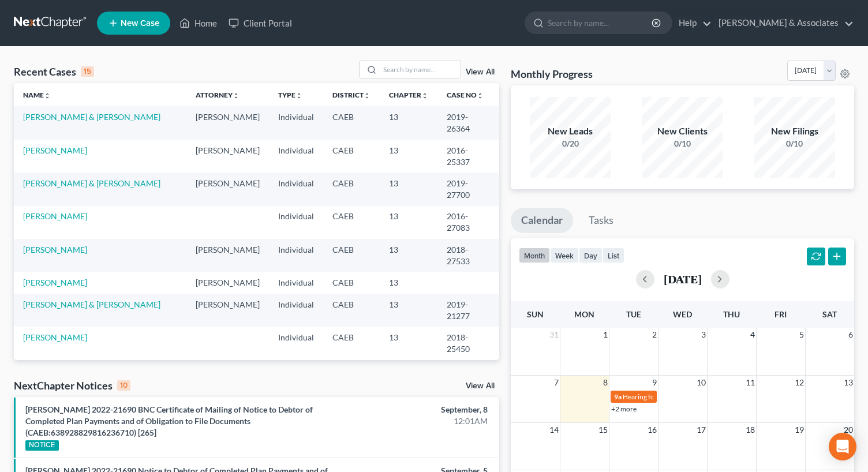 The height and width of the screenshot is (472, 868). I want to click on span: 15, so click(603, 430).